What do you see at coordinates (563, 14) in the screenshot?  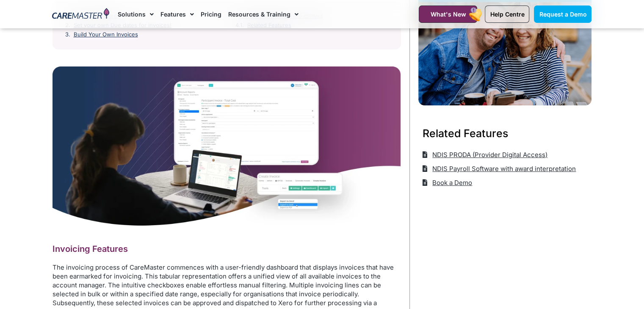 I see `a: Request a Demo` at bounding box center [563, 14].